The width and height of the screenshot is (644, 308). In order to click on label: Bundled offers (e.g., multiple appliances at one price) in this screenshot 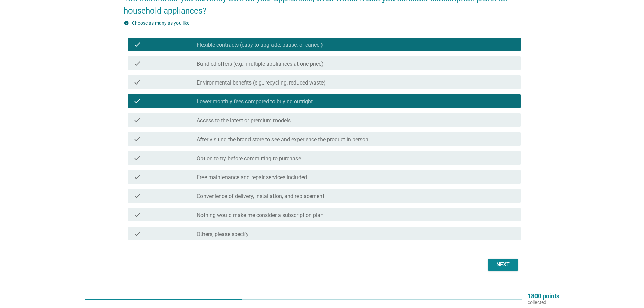, I will do `click(260, 64)`.